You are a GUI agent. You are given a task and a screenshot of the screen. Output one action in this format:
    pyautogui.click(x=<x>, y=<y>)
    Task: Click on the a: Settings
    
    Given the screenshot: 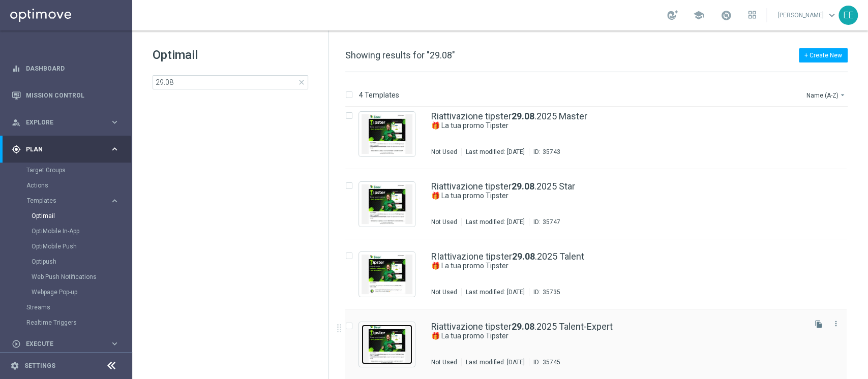 What is the action you would take?
    pyautogui.click(x=39, y=366)
    